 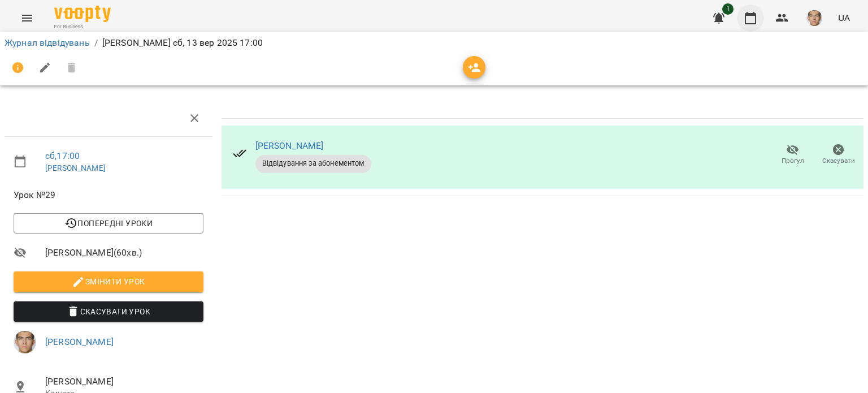 I want to click on span: Прогул, so click(x=793, y=161).